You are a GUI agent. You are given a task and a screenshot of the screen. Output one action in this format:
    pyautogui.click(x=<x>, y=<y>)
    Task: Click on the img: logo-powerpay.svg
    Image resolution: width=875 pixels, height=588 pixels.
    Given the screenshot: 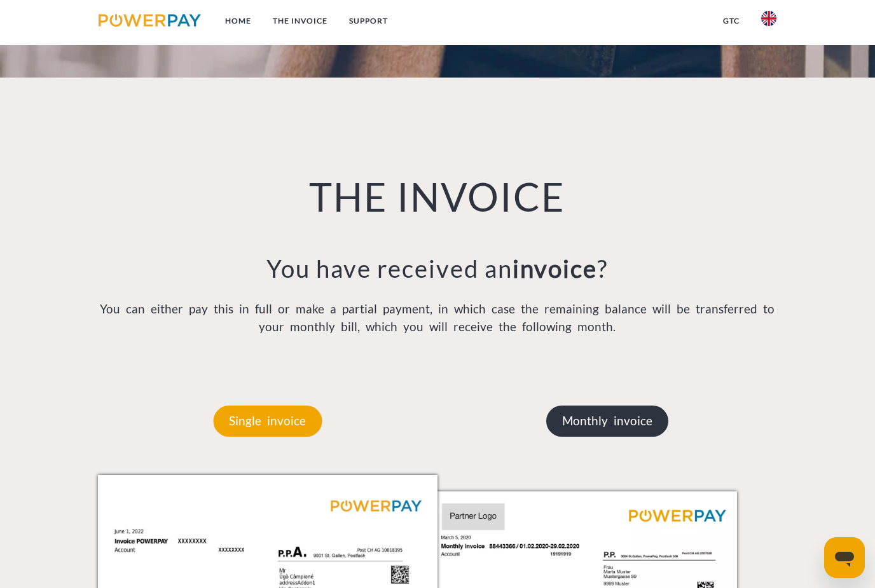 What is the action you would take?
    pyautogui.click(x=150, y=20)
    